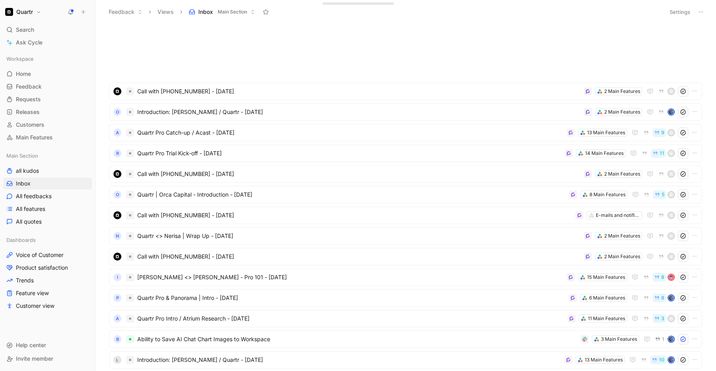  Describe the element at coordinates (48, 188) in the screenshot. I see `div: Main Sectionall kudosInboxAll feedbacksAll featuresAll quotes` at that location.